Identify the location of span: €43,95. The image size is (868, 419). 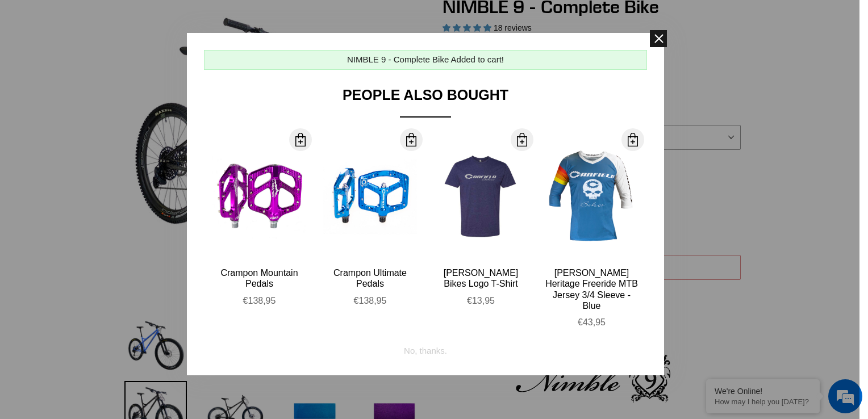
(592, 322).